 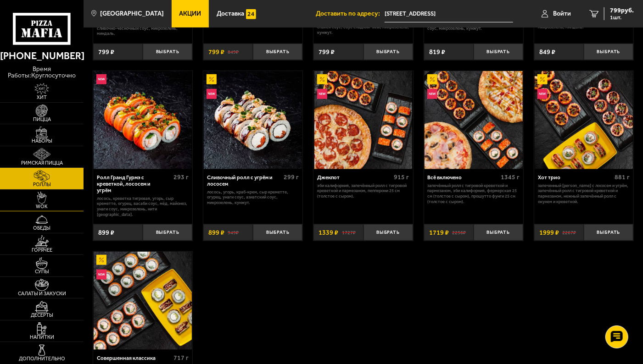 I want to click on span: 849 ₽, so click(x=547, y=52).